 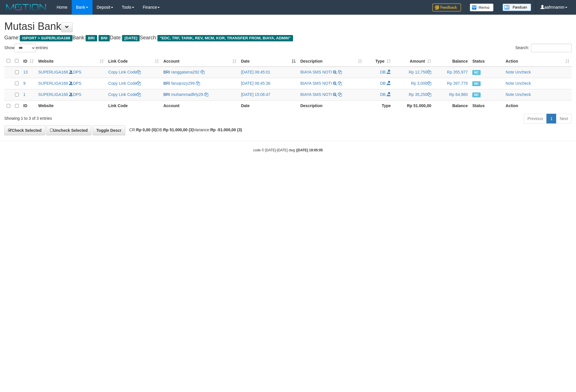 I want to click on h4: Game: Bank: Date: Search:, so click(x=288, y=38).